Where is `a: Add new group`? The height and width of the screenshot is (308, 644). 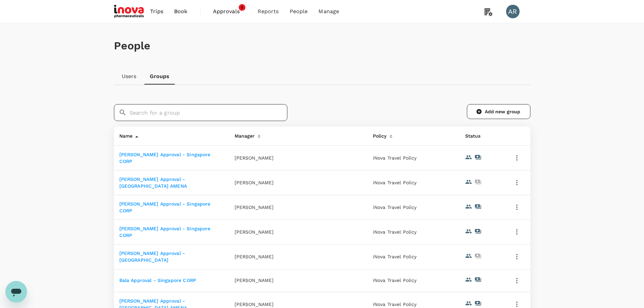 a: Add new group is located at coordinates (499, 112).